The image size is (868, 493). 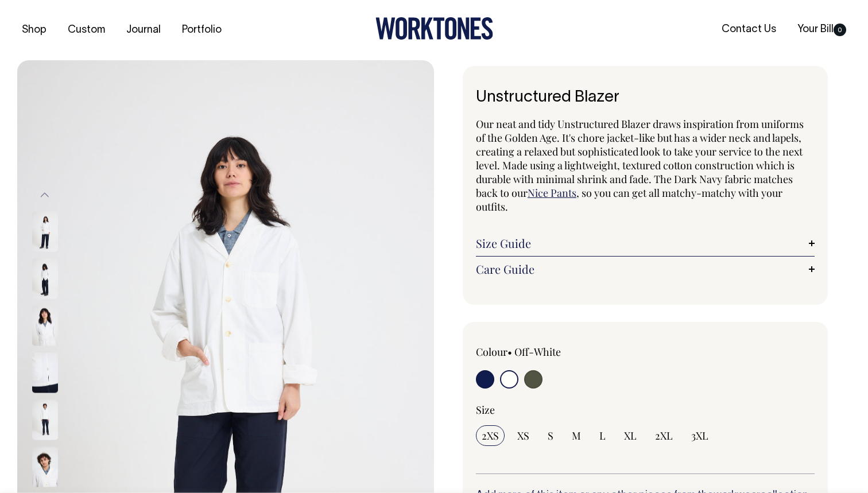 What do you see at coordinates (576, 436) in the screenshot?
I see `span: M` at bounding box center [576, 436].